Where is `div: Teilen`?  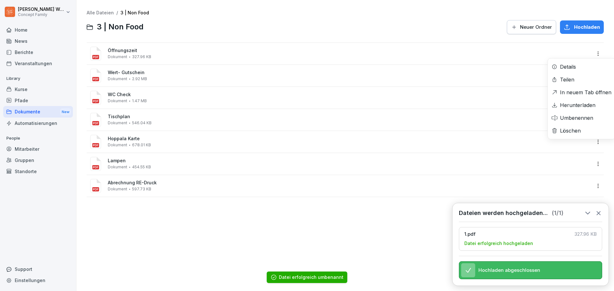
div: Teilen is located at coordinates (567, 80).